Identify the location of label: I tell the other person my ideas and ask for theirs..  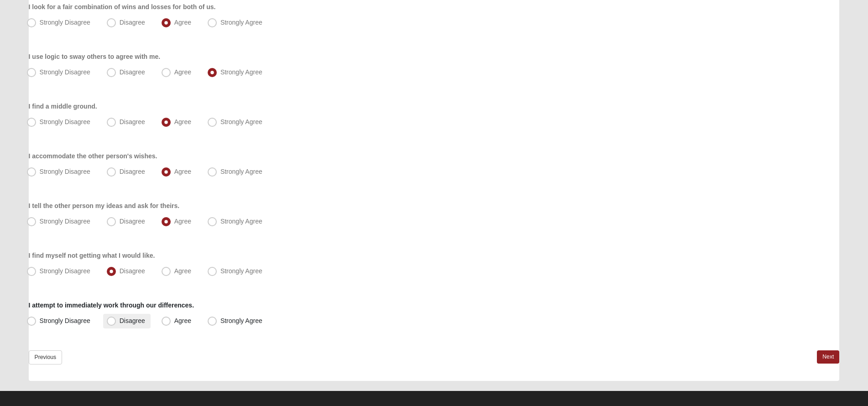
(104, 206).